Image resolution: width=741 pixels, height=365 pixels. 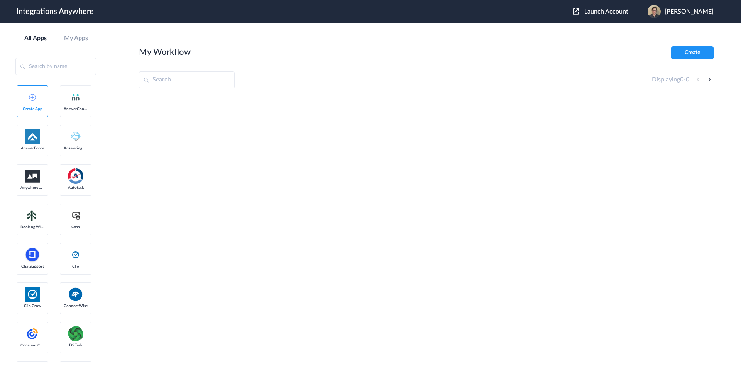 I want to click on img: chatsupport-icon.svg, so click(x=32, y=255).